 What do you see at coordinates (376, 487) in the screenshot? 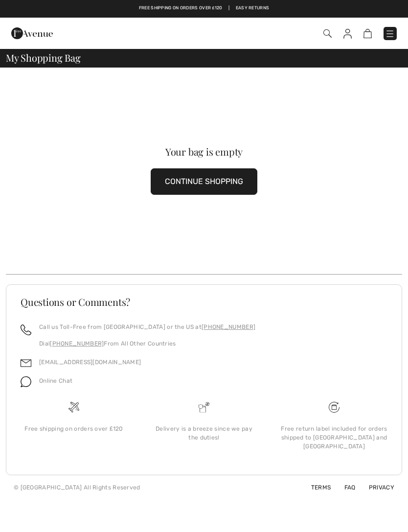
I see `a: Privacy` at bounding box center [376, 487].